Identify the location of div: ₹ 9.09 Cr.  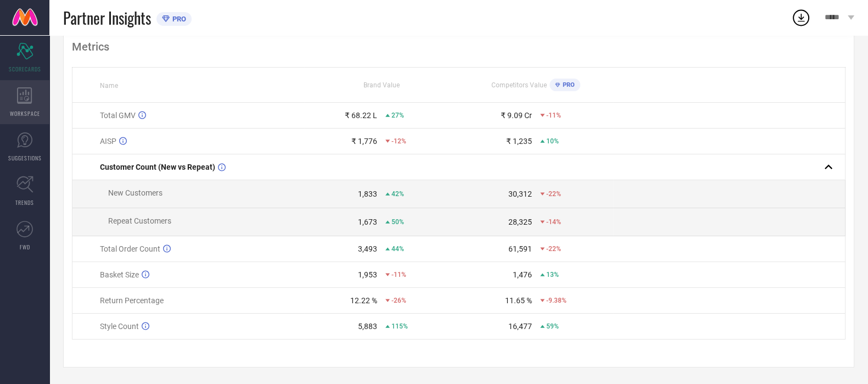
(516, 115).